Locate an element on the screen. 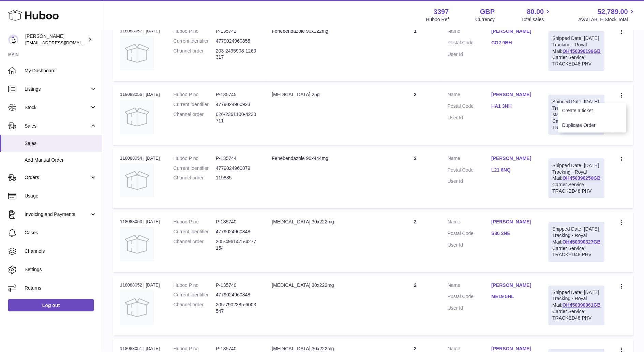  span: Total sales is located at coordinates (537, 19).